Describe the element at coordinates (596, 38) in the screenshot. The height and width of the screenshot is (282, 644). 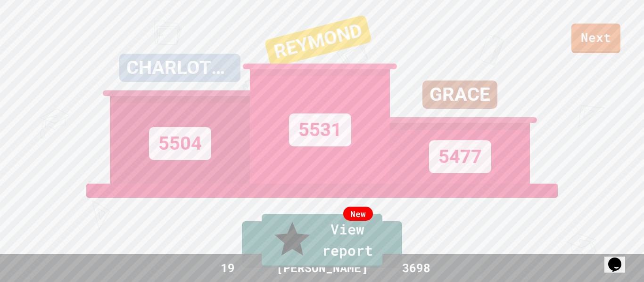
I see `a: Next` at that location.